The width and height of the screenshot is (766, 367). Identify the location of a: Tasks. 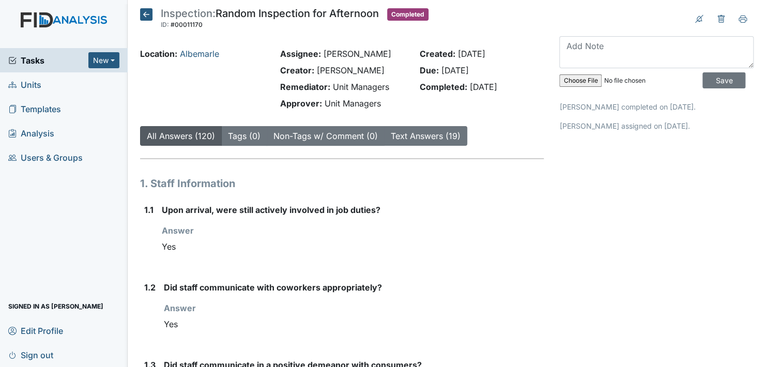
(48, 60).